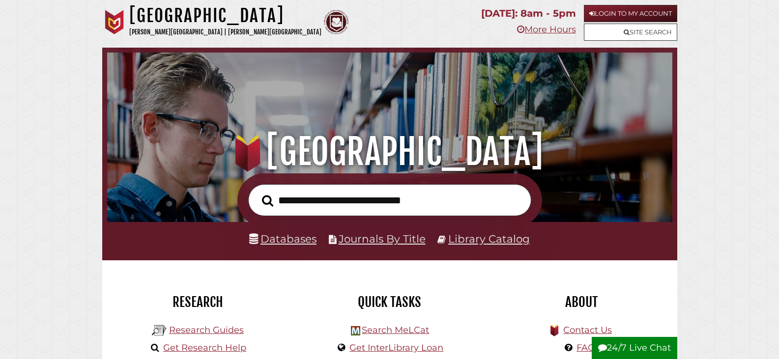 This screenshot has height=359, width=779. What do you see at coordinates (283, 239) in the screenshot?
I see `a: Databases` at bounding box center [283, 239].